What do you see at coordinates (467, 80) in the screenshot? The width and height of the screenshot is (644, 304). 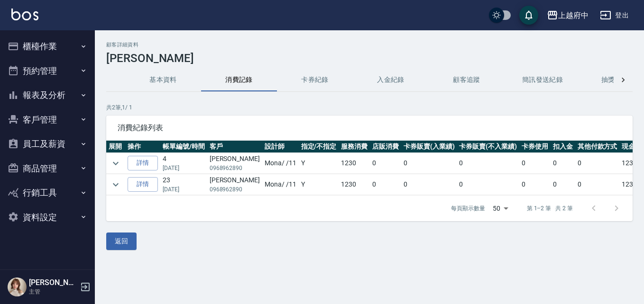 I see `button: 顧客追蹤` at bounding box center [467, 80].